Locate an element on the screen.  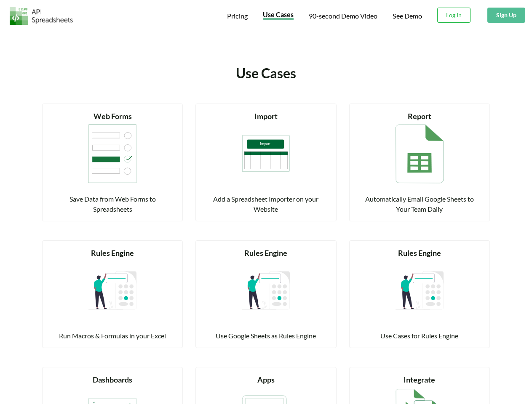
div: Report is located at coordinates (420, 116).